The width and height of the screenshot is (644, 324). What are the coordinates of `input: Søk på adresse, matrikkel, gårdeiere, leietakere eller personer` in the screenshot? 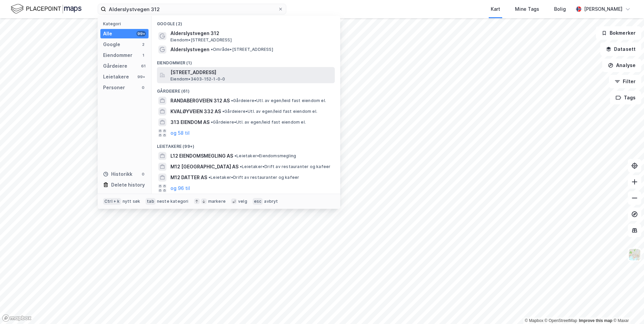 It's located at (192, 9).